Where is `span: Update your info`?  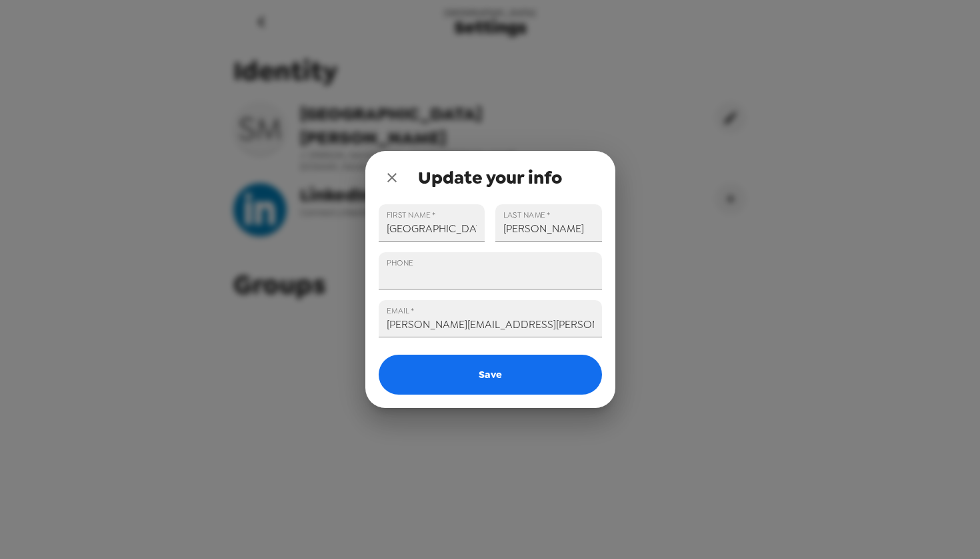 span: Update your info is located at coordinates (490, 178).